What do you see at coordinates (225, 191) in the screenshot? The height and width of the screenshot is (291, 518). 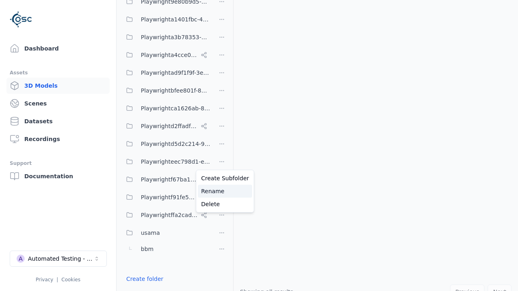 I see `a: Rename` at bounding box center [225, 191].